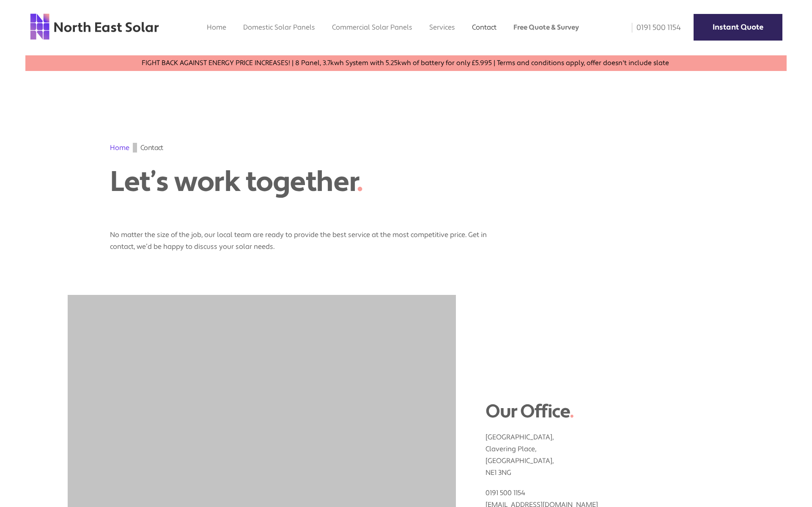 This screenshot has width=812, height=507. I want to click on h2: Our Office, so click(615, 411).